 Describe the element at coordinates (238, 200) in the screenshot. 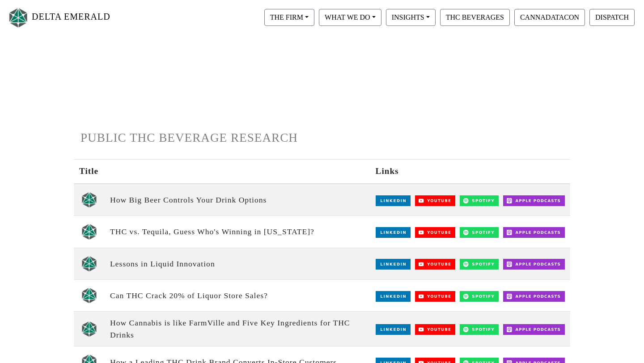

I see `td: How Big Beer Controls Your Drink Options` at that location.